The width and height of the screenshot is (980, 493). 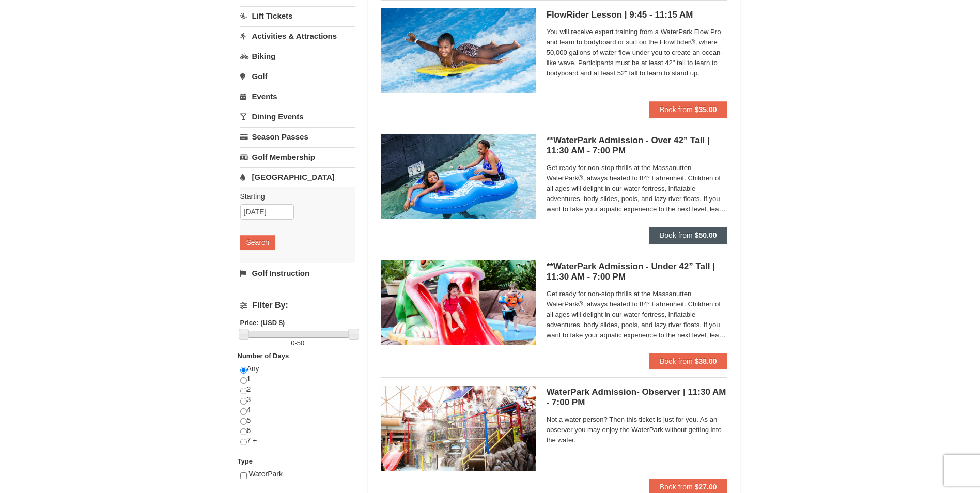 I want to click on button: Book from $38.00, so click(x=688, y=361).